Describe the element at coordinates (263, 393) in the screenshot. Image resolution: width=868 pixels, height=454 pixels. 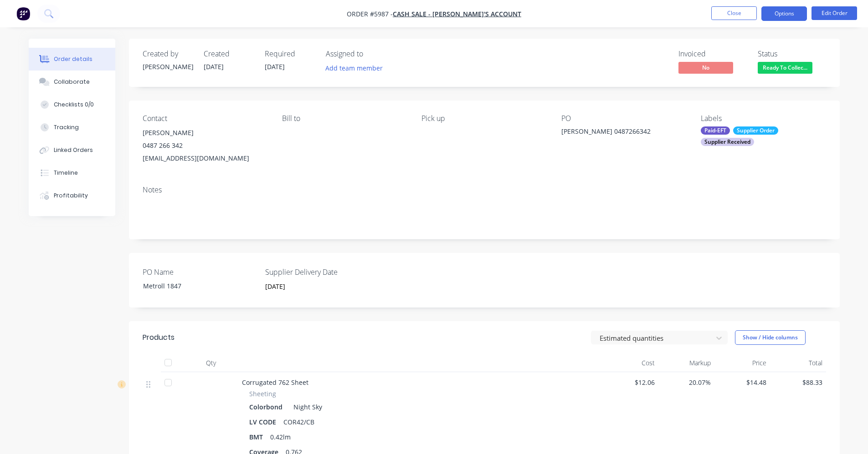
I see `span: Sheeting` at that location.